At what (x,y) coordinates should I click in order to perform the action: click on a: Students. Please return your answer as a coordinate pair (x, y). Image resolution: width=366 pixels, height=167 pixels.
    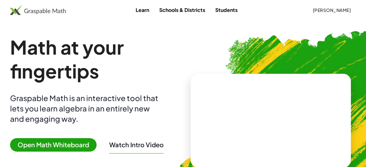
    Looking at the image, I should click on (226, 10).